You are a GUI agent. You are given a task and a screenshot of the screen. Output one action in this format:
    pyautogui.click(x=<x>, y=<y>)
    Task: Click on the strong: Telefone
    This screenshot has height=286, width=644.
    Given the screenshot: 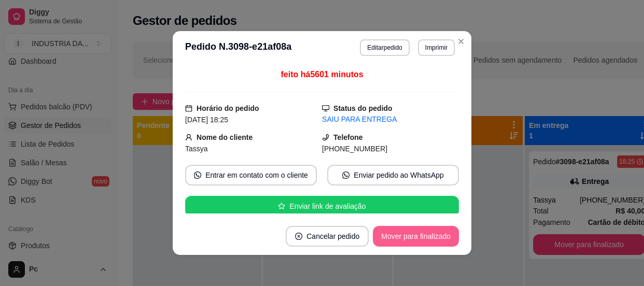 What is the action you would take?
    pyautogui.click(x=348, y=137)
    